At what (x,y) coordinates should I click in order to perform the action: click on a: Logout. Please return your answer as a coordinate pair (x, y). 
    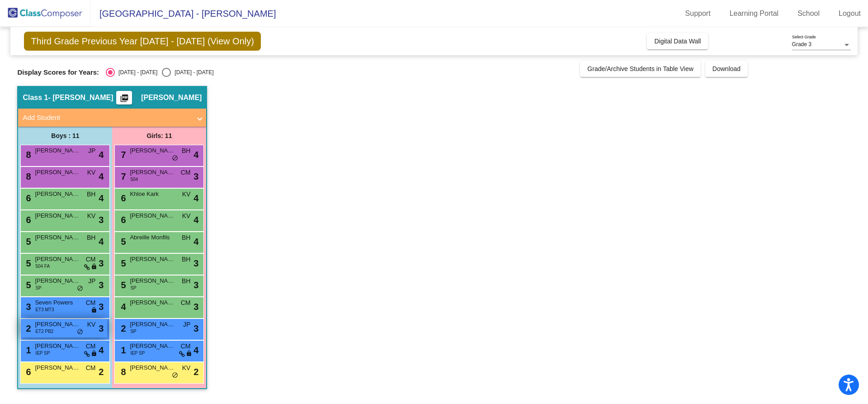
    Looking at the image, I should click on (850, 14).